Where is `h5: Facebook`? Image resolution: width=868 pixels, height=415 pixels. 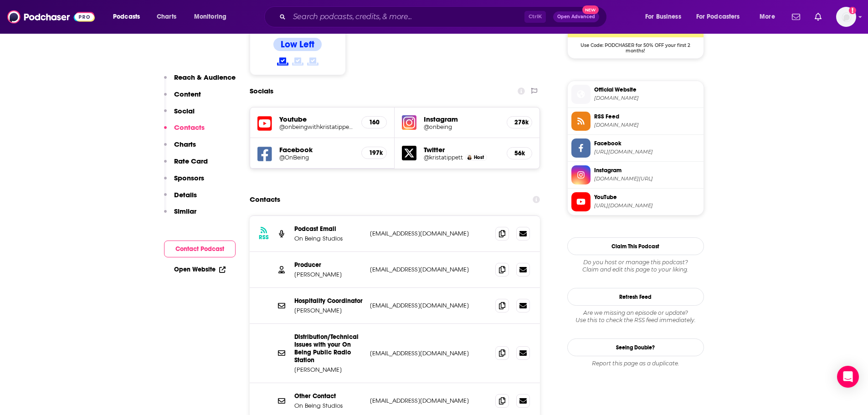
h5: Facebook is located at coordinates (317, 149).